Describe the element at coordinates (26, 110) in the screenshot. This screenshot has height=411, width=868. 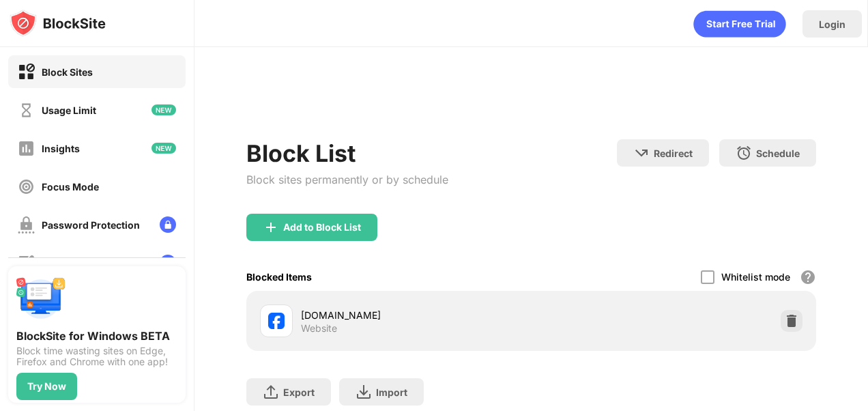
I see `img: time-usage-off.svg` at that location.